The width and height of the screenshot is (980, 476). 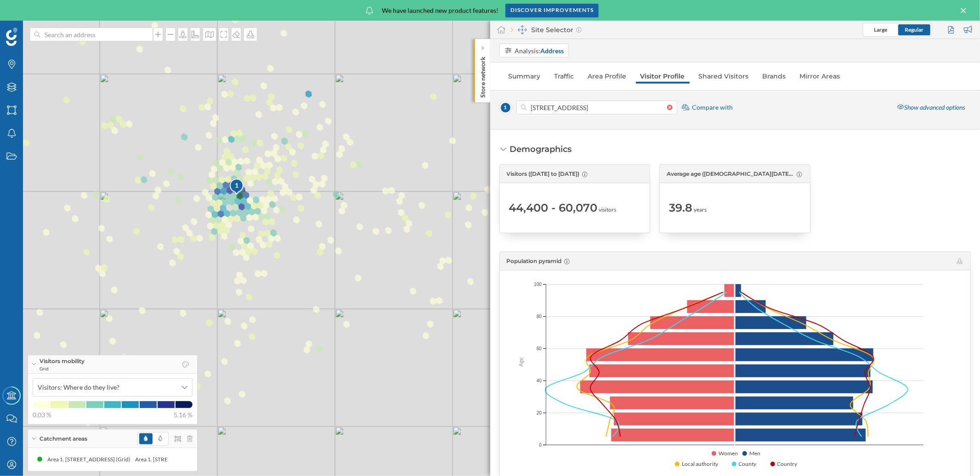 What do you see at coordinates (62, 368) in the screenshot?
I see `span: Grid` at bounding box center [62, 368].